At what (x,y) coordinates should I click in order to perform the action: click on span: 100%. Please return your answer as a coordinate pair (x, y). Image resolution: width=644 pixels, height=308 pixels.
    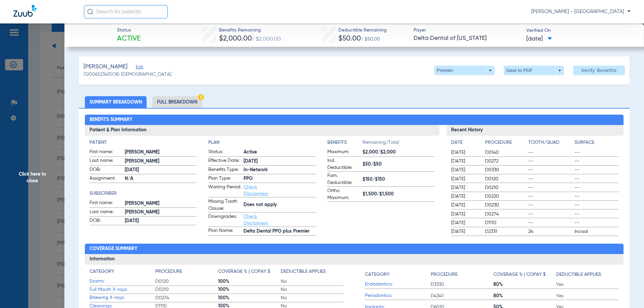
    Looking at the image, I should click on (249, 281).